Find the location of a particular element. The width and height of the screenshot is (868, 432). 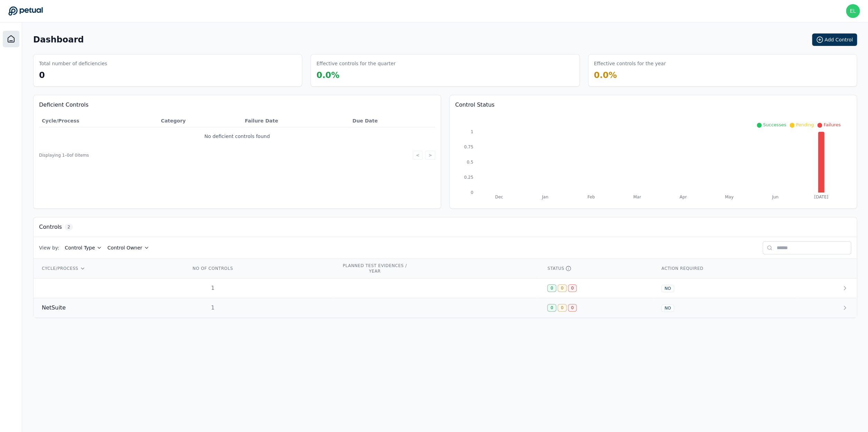

img: eliot+reddit@petual.ai is located at coordinates (852, 11).